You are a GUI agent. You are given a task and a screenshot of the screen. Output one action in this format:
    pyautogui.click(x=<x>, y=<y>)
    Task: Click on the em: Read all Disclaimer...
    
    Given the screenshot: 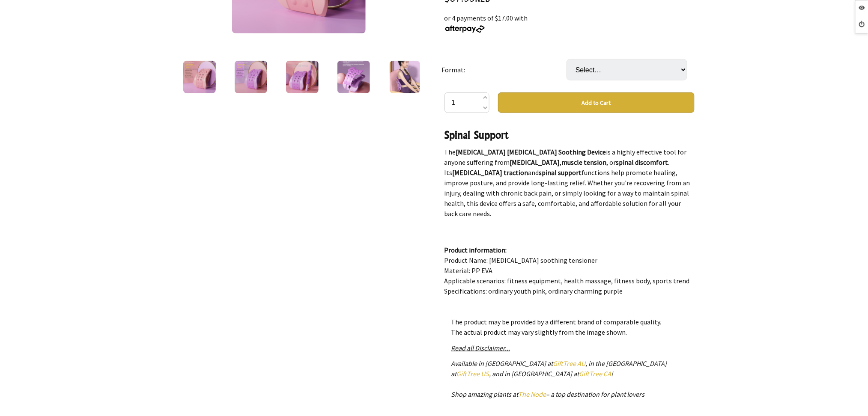 What is the action you would take?
    pyautogui.click(x=481, y=348)
    